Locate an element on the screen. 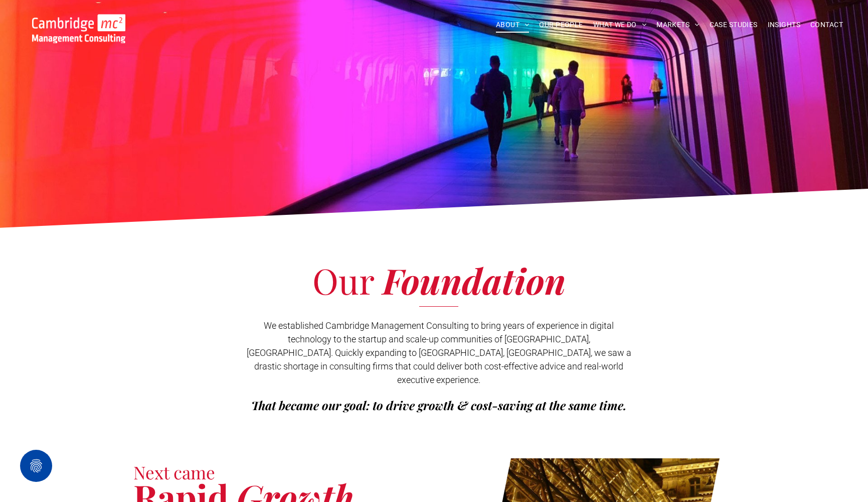  a: OUR PEOPLE is located at coordinates (561, 25).